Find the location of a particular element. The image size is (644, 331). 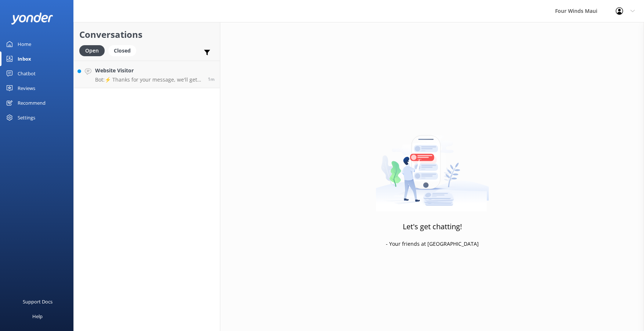

div: Chatbot is located at coordinates (26, 73).